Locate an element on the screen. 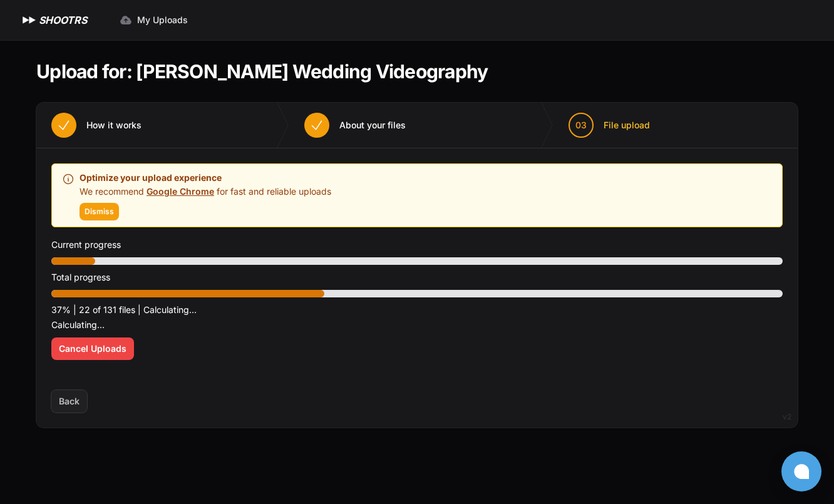 The width and height of the screenshot is (834, 504). h1: SHOOTRS is located at coordinates (63, 20).